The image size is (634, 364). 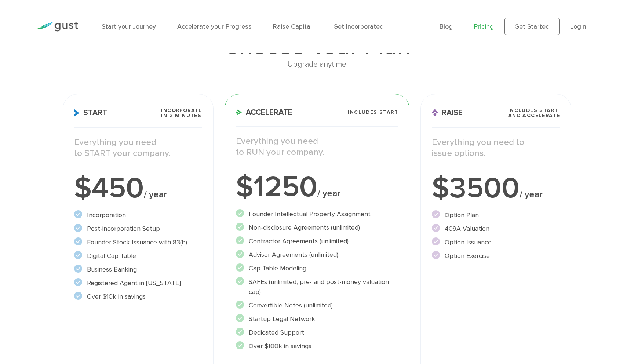 I want to click on span: Raise, so click(x=447, y=113).